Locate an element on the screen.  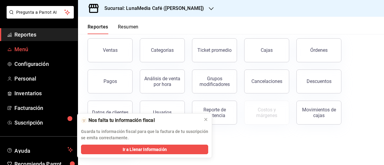
div: Cajas is located at coordinates (267, 50).